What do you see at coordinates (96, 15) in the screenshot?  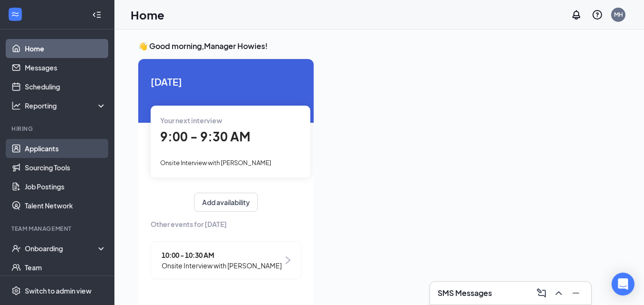 I see `svg: Collapse` at bounding box center [96, 15].